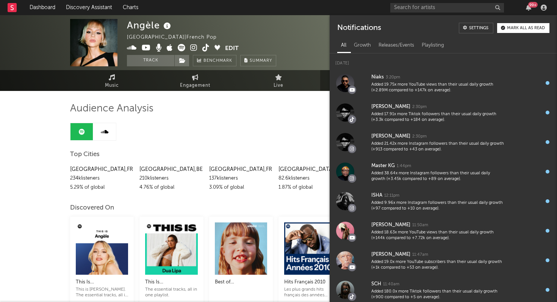  I want to click on div: Growth, so click(362, 45).